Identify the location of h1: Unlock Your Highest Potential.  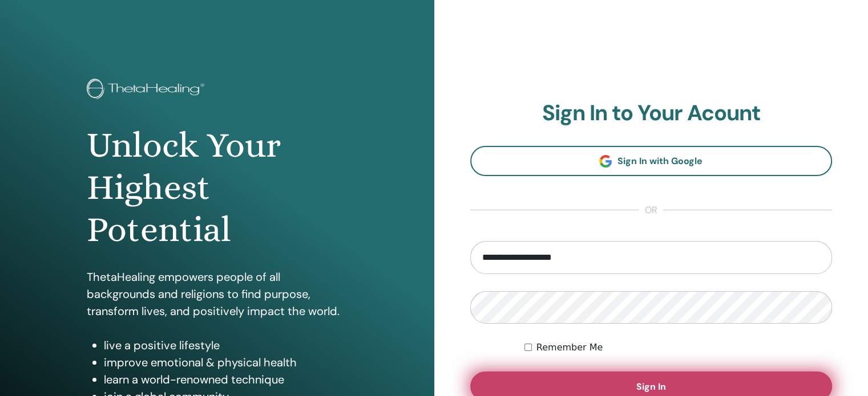
(217, 187).